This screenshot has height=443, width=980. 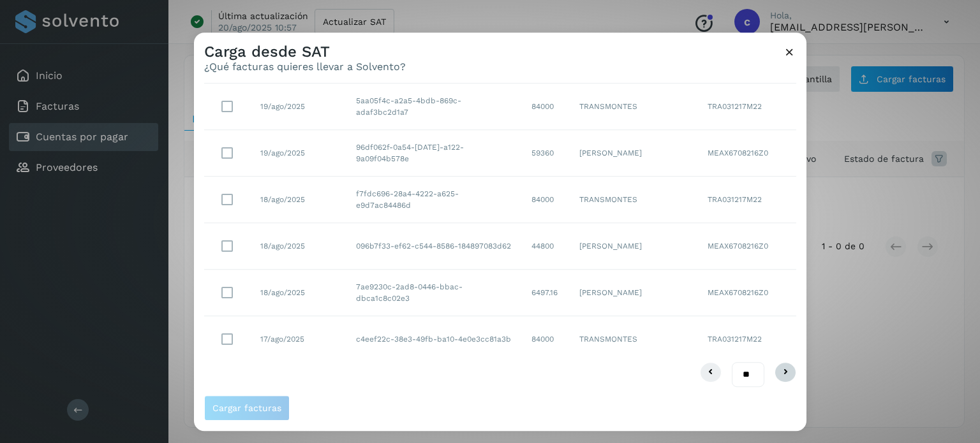 I want to click on td: 096b7f33-ef62-c544-8586-184897083d62, so click(x=433, y=246).